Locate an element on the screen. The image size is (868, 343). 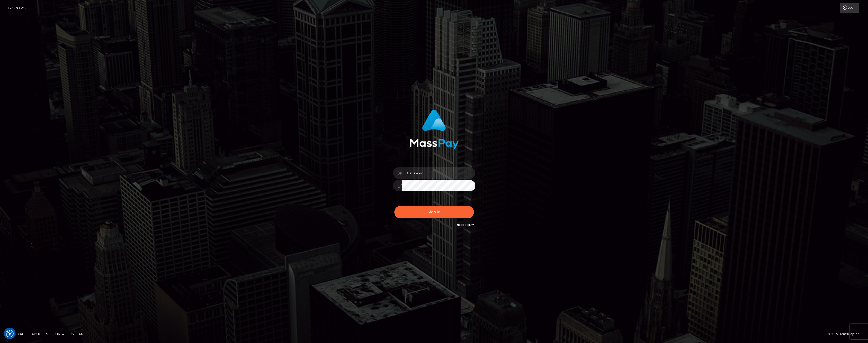
a: Login is located at coordinates (850, 8).